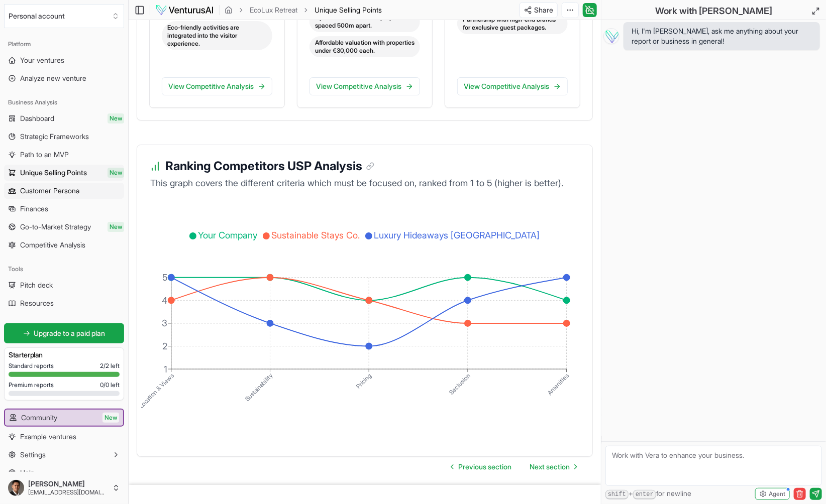 This screenshot has width=826, height=504. I want to click on h3: Ranking Competitors USP Analysis, so click(270, 166).